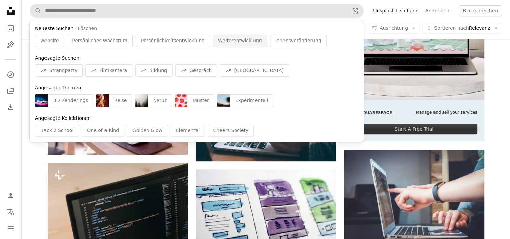  Describe the element at coordinates (394, 28) in the screenshot. I see `button: Ausrichtung` at that location.